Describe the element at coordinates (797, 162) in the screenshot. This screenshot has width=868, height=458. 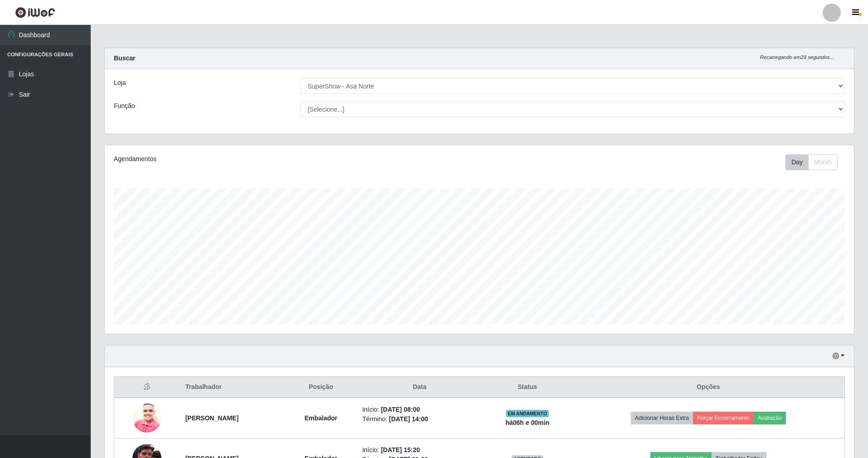
I see `button: Day` at that location.